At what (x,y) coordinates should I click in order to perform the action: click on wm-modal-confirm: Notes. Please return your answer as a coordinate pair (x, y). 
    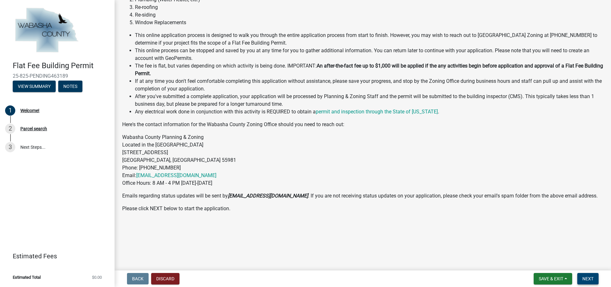
    Looking at the image, I should click on (70, 87).